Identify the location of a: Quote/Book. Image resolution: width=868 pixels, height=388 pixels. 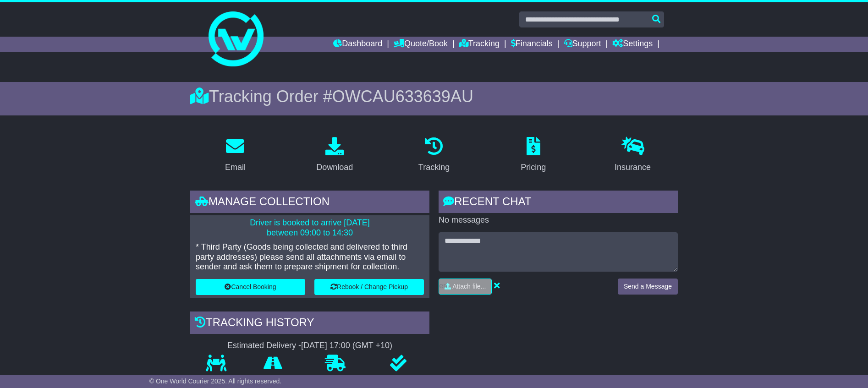
(421, 45).